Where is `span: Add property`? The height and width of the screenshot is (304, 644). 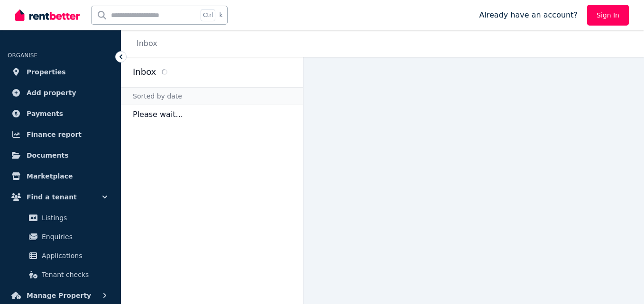 span: Add property is located at coordinates (51, 93).